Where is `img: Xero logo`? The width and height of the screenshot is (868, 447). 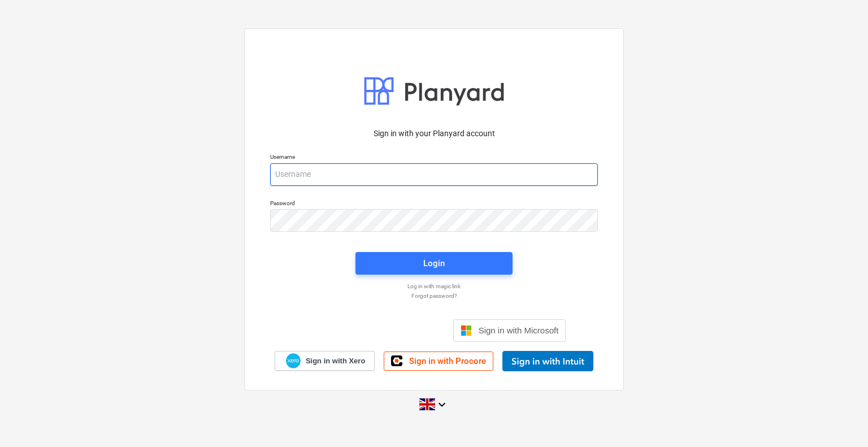
img: Xero logo is located at coordinates (294, 361).